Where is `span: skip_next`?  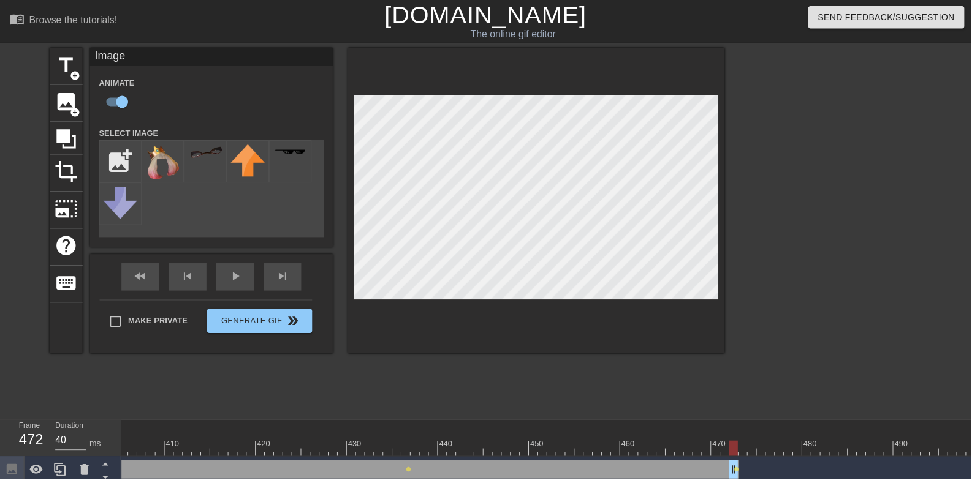 span: skip_next is located at coordinates (285, 278).